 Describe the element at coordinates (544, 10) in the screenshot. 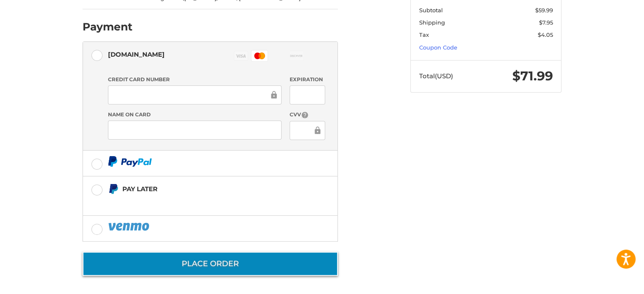

I see `span: $59.99` at that location.